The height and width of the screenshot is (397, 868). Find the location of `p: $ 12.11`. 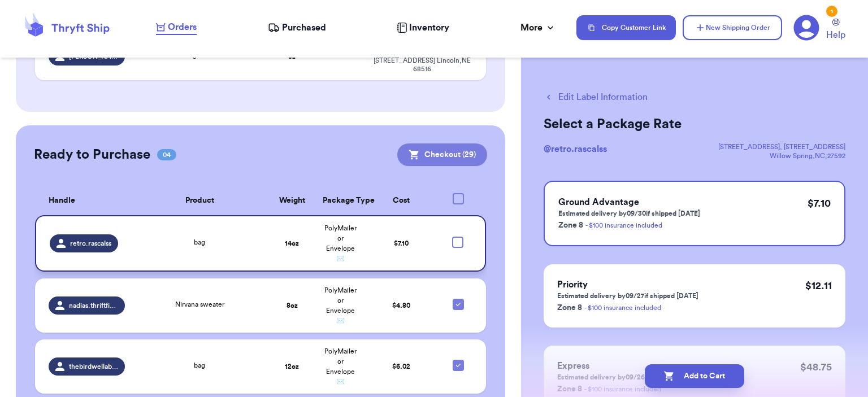

p: $ 12.11 is located at coordinates (818, 285).